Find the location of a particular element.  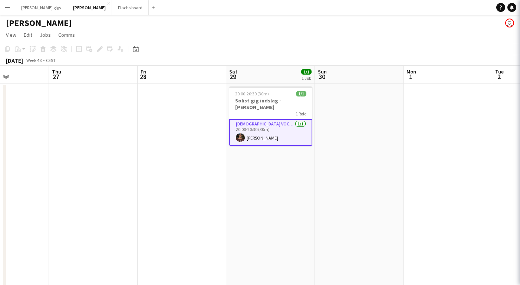

span: 2 is located at coordinates (498, 76).